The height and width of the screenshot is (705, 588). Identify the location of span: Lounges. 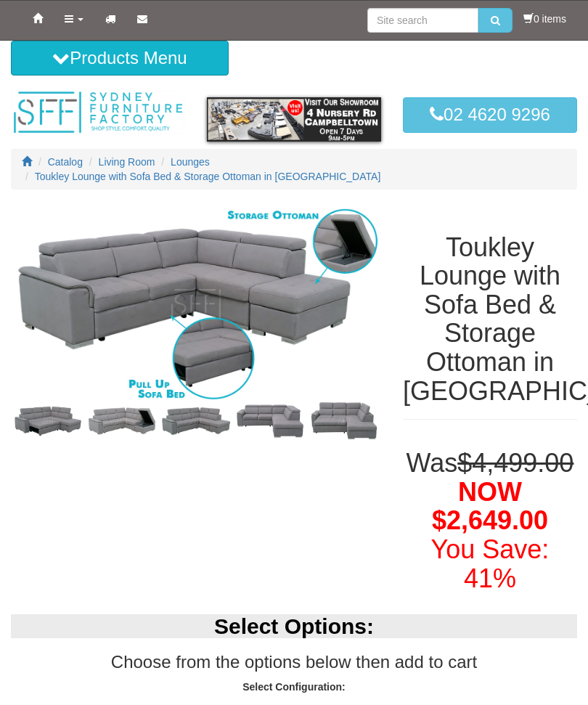
(190, 162).